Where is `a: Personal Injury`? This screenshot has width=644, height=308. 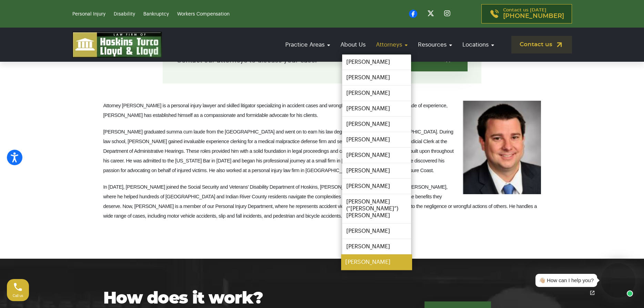 a: Personal Injury is located at coordinates (89, 14).